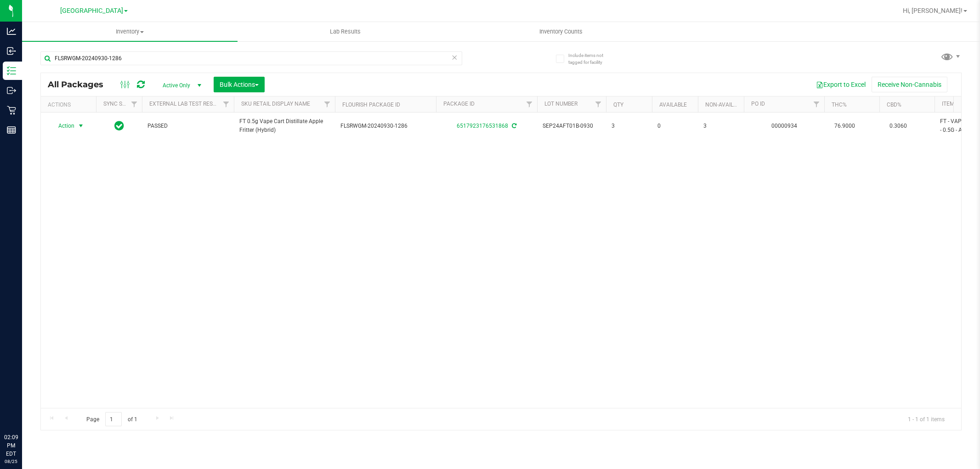 The width and height of the screenshot is (980, 469). I want to click on p: 02:09 PM EDT, so click(11, 445).